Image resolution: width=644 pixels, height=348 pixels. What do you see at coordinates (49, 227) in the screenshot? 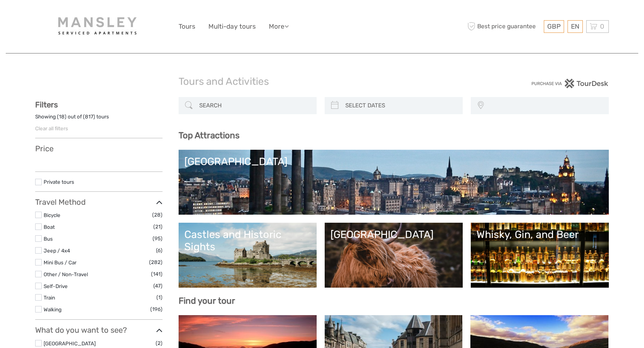
I see `a: Boat` at bounding box center [49, 227].